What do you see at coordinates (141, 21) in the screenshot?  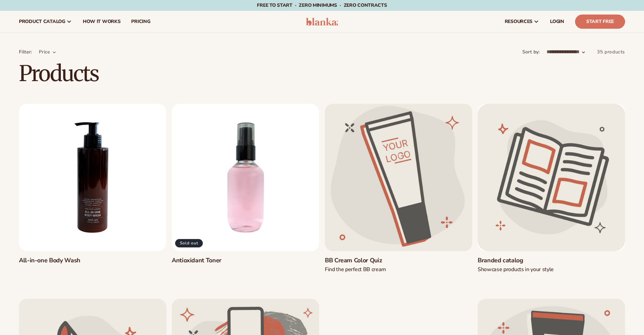 I see `span: pricing` at bounding box center [141, 21].